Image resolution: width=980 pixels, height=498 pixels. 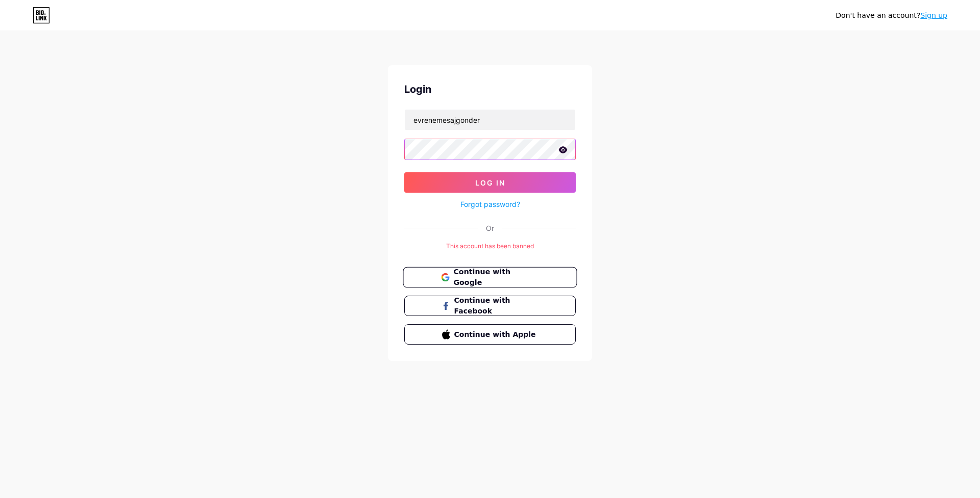 I want to click on button: Continue with Apple, so click(x=490, y=334).